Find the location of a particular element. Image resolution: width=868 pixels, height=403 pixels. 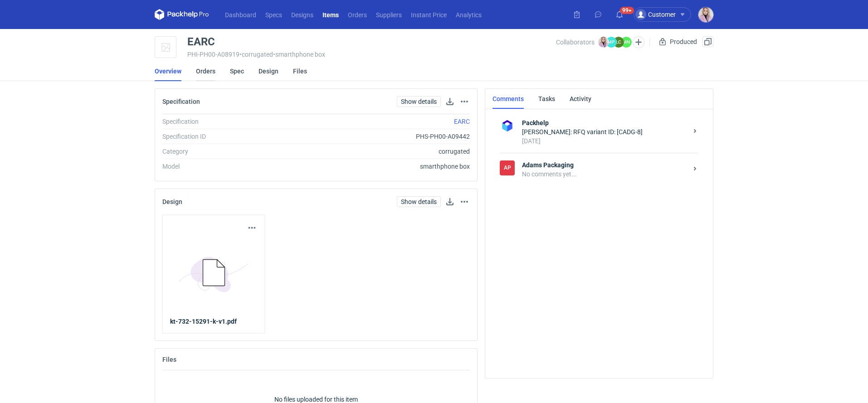

div: Specification ID is located at coordinates (224, 137).